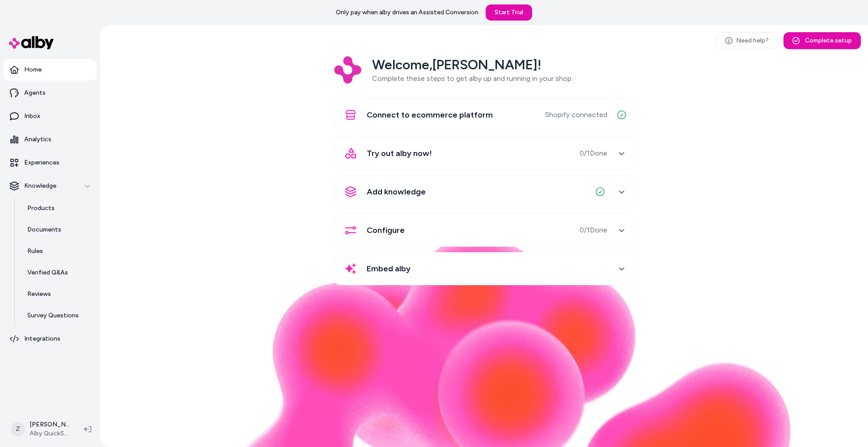  Describe the element at coordinates (576, 115) in the screenshot. I see `span: Shopify connected` at that location.